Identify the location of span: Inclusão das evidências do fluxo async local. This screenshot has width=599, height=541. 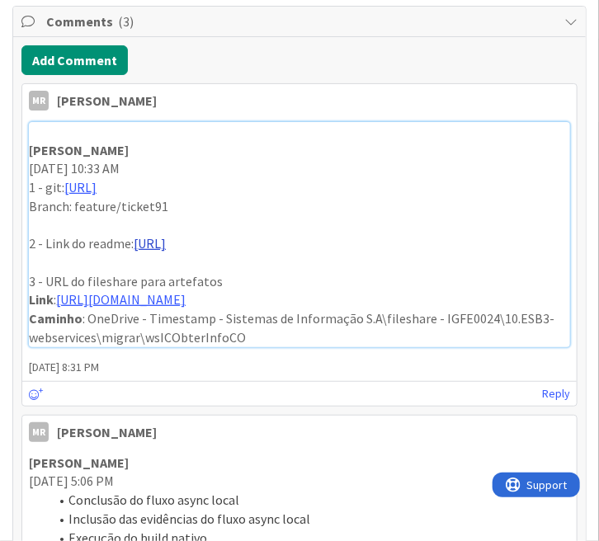
(189, 519).